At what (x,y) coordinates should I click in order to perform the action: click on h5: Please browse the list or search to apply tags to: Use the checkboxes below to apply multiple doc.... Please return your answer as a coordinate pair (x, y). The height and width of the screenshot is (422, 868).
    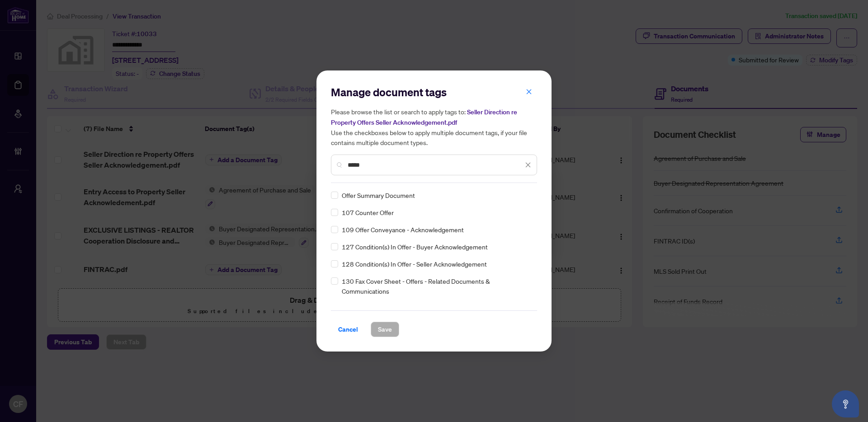
    Looking at the image, I should click on (434, 127).